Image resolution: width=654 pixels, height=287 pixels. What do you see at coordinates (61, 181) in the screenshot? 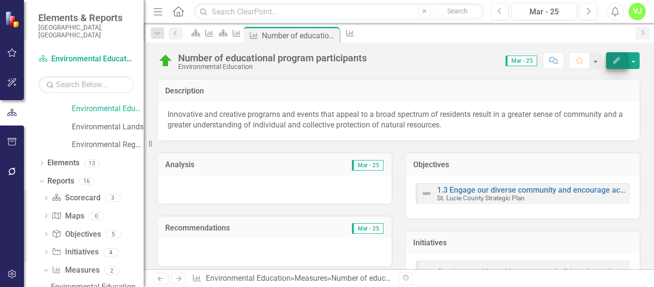
I see `a: Reports` at bounding box center [61, 181].